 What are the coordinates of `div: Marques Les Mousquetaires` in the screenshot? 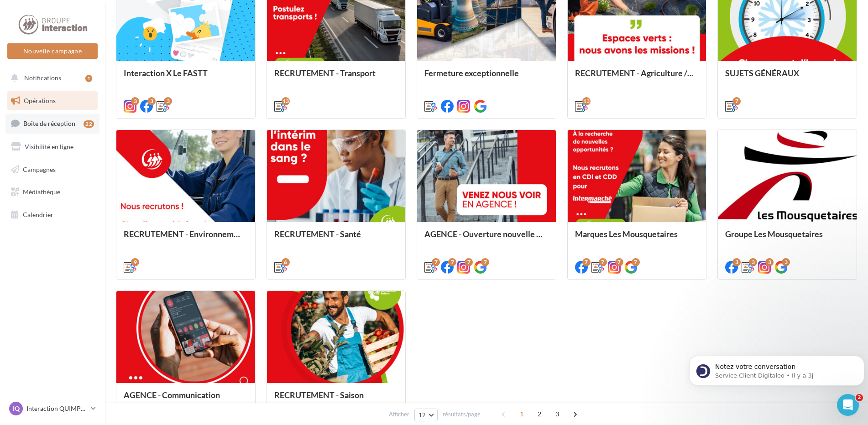 It's located at (637, 238).